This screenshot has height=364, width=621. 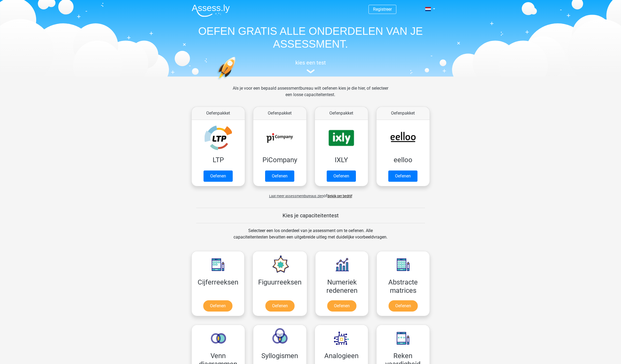 What do you see at coordinates (310, 216) in the screenshot?
I see `h5: Kies je capaciteitentest` at bounding box center [310, 216].